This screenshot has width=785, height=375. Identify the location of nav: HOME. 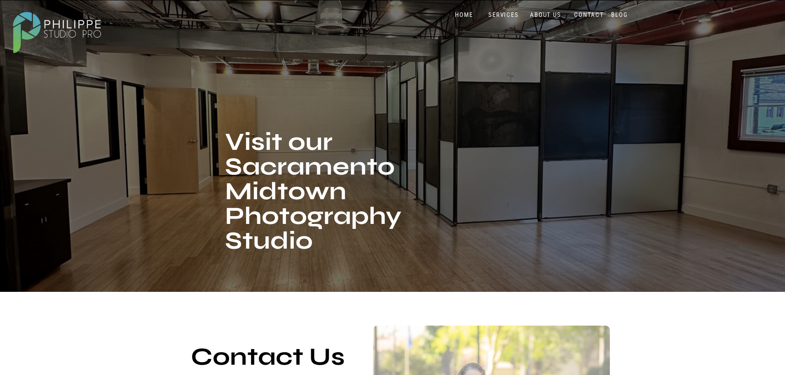
(464, 15).